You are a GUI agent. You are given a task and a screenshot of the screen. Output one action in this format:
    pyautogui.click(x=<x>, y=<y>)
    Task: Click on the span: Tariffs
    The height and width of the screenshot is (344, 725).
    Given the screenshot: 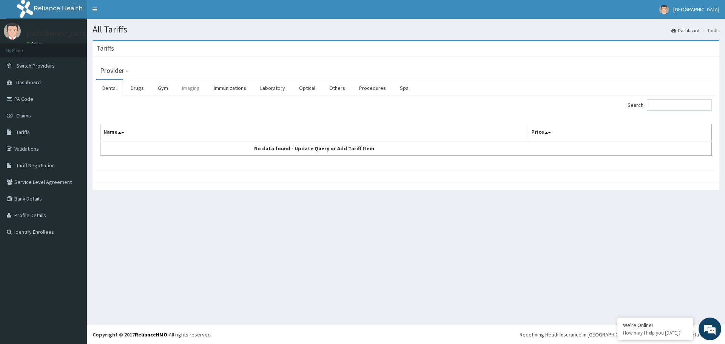 What is the action you would take?
    pyautogui.click(x=23, y=132)
    